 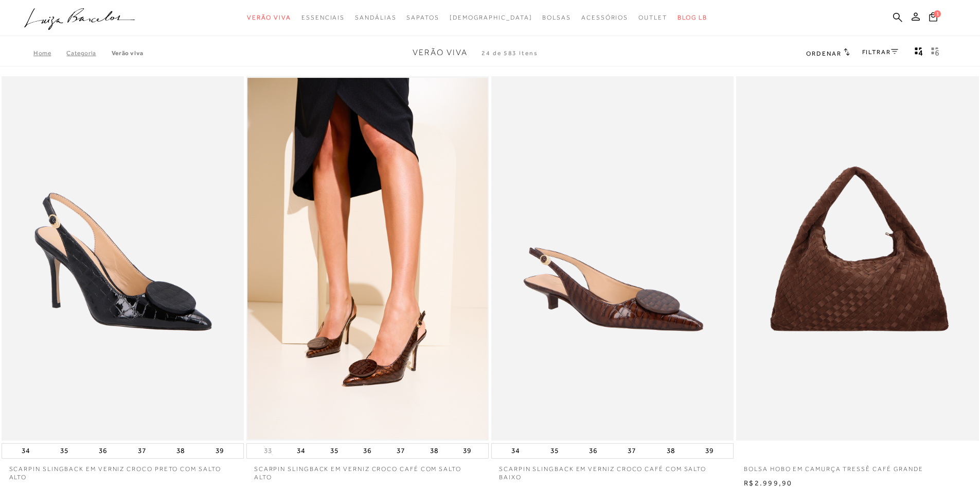 What do you see at coordinates (605, 18) in the screenshot?
I see `span: Acessórios` at bounding box center [605, 18].